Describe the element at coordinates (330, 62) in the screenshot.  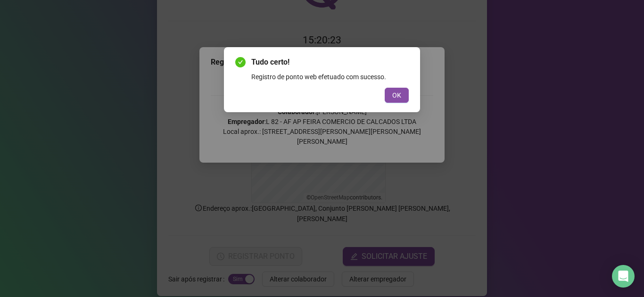
I see `span: Tudo certo!` at that location.